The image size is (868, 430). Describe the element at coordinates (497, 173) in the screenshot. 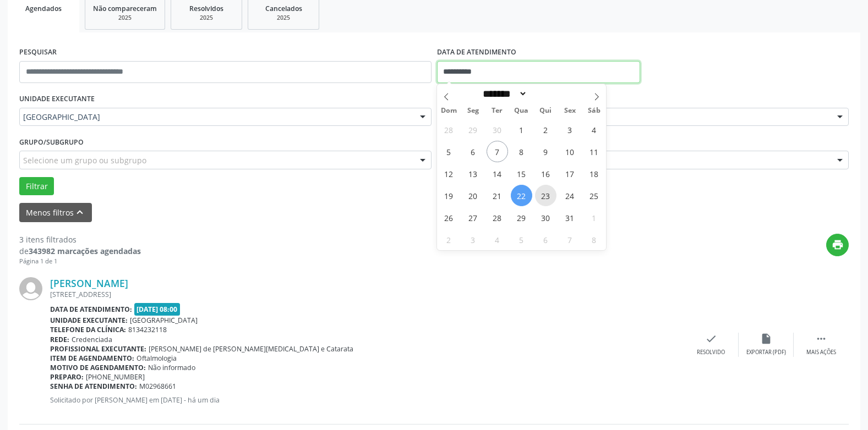

I see `span: Outubro 14, 2025` at that location.